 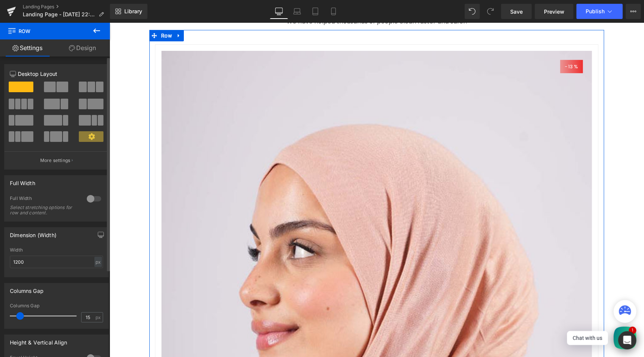 What do you see at coordinates (57, 250) in the screenshot?
I see `div: Width` at bounding box center [57, 250].